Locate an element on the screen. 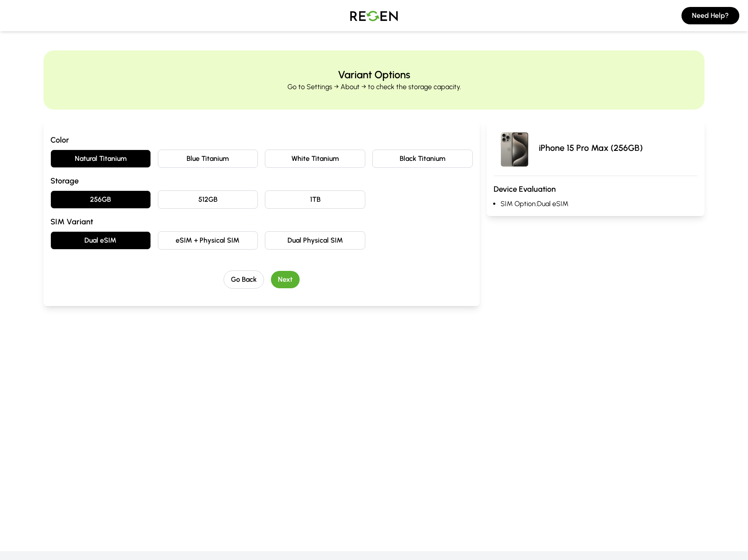 This screenshot has width=748, height=560. button: 256GB is located at coordinates (100, 200).